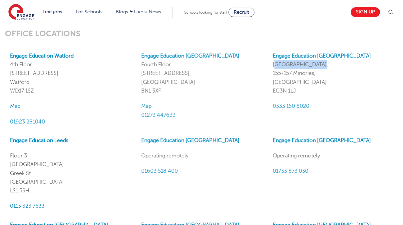 The image size is (403, 225). What do you see at coordinates (205, 12) in the screenshot?
I see `span: Schools looking for staff` at bounding box center [205, 12].